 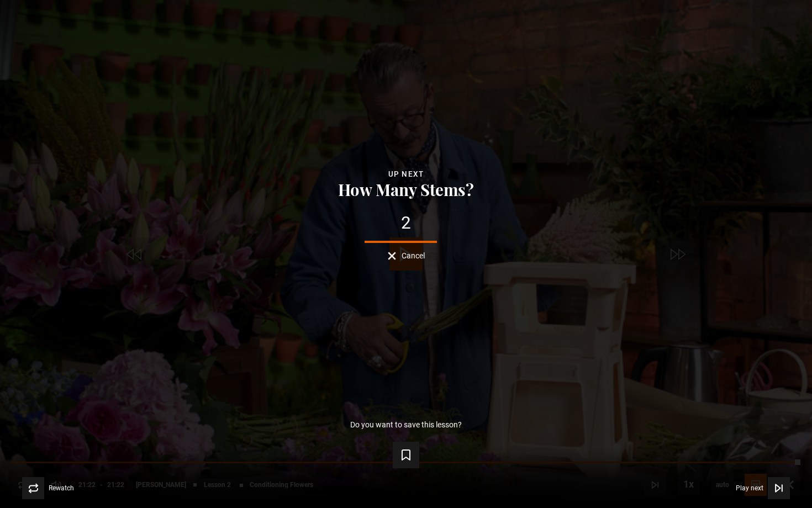 What do you see at coordinates (406, 424) in the screenshot?
I see `p: Do you want to save this lesson?` at bounding box center [406, 424].